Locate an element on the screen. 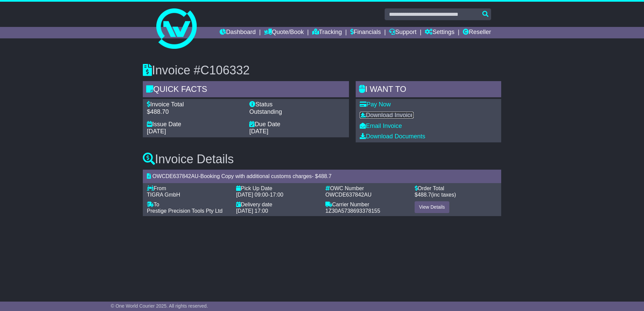 The width and height of the screenshot is (644, 311). div: Status is located at coordinates (297, 105).